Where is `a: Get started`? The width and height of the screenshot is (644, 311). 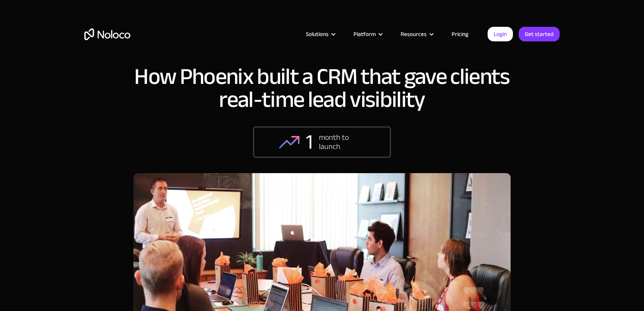 a: Get started is located at coordinates (539, 34).